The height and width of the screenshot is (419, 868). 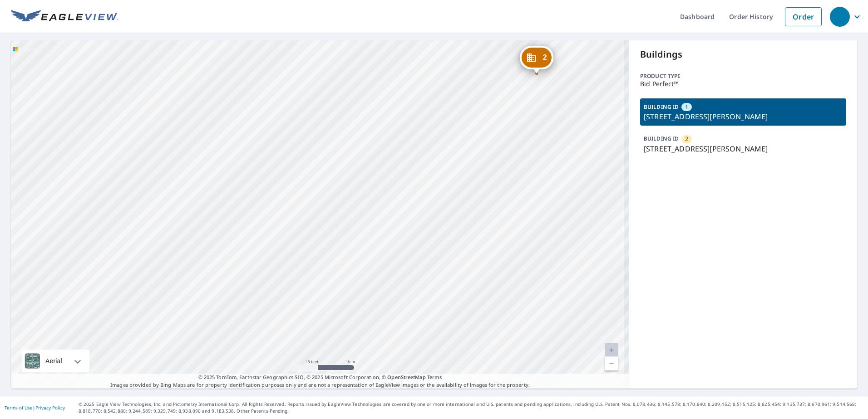 I want to click on span: 1, so click(x=686, y=107).